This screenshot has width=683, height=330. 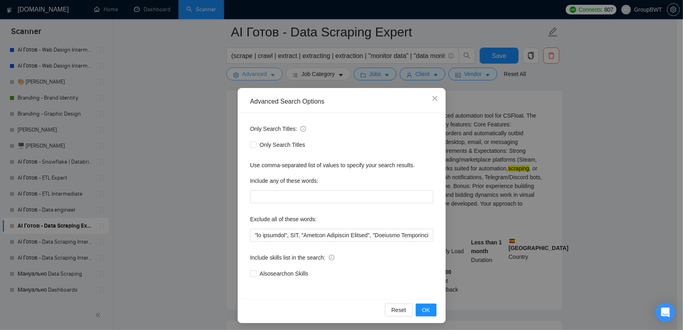 I want to click on span: Only Search Titles:, so click(x=278, y=129).